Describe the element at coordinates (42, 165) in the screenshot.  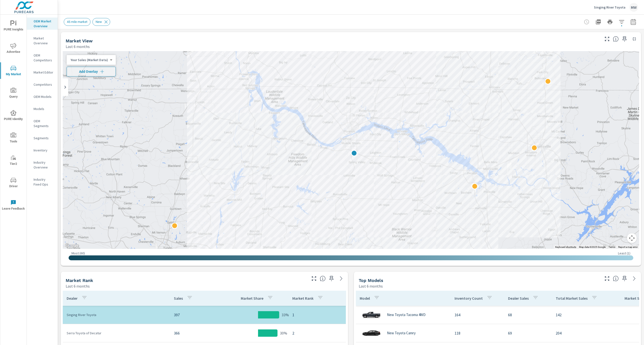
I see `div: Industry Overview` at that location.